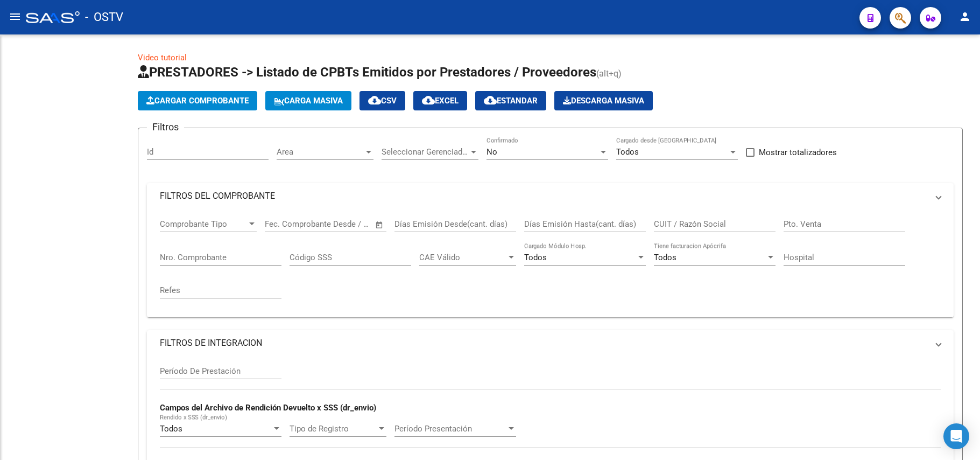 This screenshot has height=460, width=980. Describe the element at coordinates (550, 196) in the screenshot. I see `mat-expansion-panel-header: FILTROS DEL COMPROBANTE` at that location.